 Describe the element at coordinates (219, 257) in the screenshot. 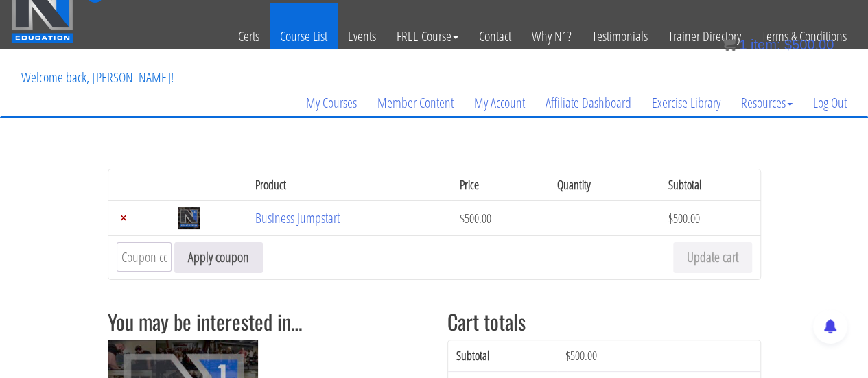

I see `button: Apply coupon` at that location.